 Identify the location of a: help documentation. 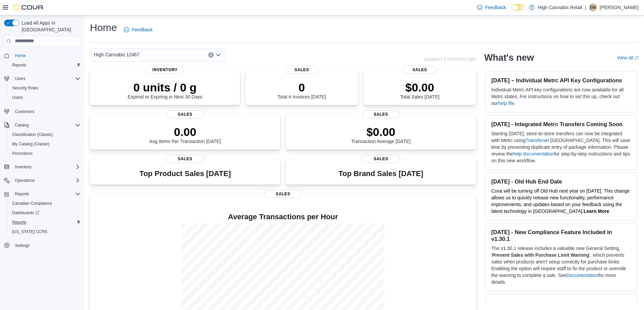
(533, 154).